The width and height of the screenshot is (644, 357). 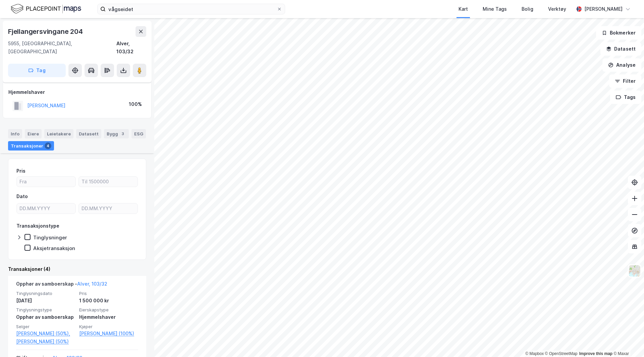 What do you see at coordinates (46, 31) in the screenshot?
I see `div: Fjellangersvingane 204` at bounding box center [46, 31].